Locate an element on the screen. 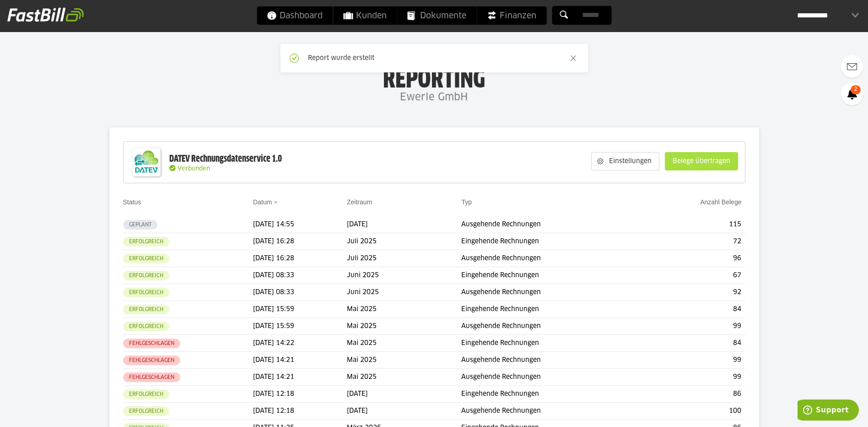  a: Status is located at coordinates (132, 202).